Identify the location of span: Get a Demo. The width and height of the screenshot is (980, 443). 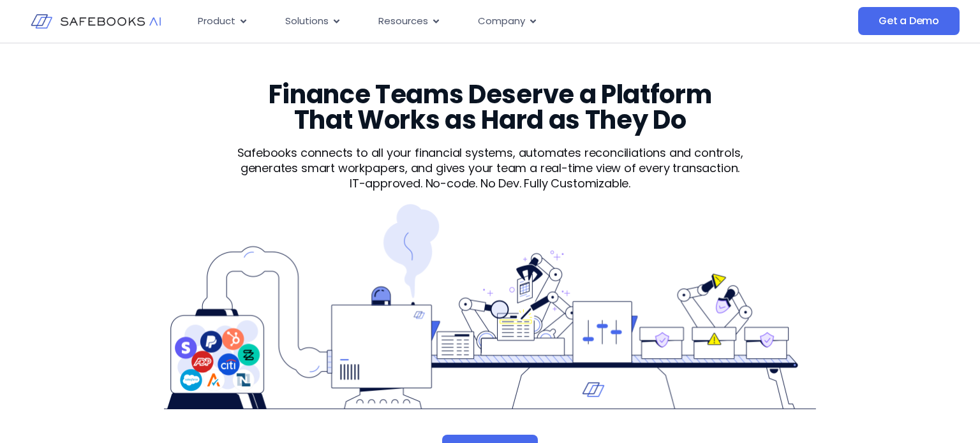
(909, 21).